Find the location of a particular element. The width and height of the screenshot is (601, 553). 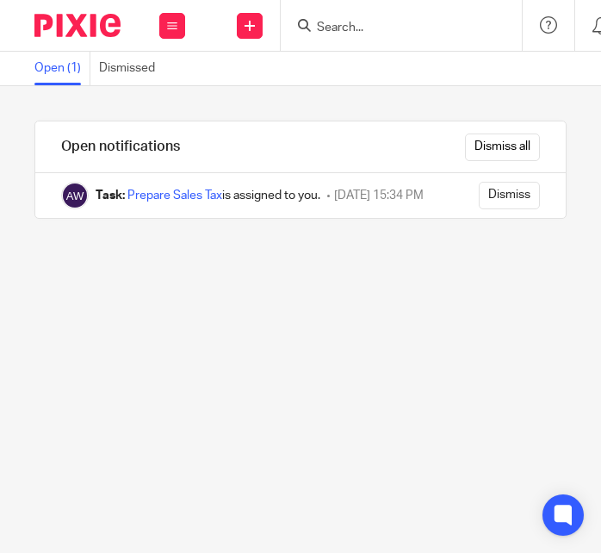

input: Dismiss all is located at coordinates (502, 147).